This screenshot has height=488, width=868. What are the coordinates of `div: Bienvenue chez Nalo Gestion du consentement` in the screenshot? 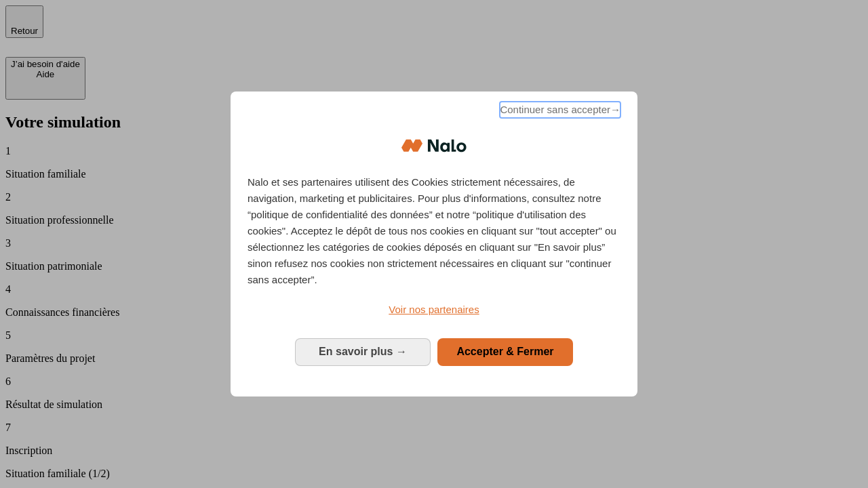 It's located at (434, 243).